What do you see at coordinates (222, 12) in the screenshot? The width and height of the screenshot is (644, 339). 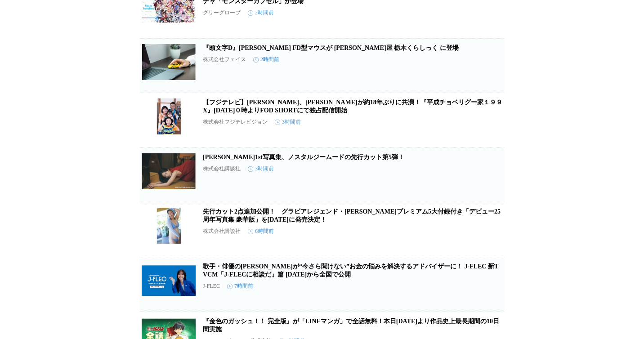 I see `p: グリーグローブ` at bounding box center [222, 12].